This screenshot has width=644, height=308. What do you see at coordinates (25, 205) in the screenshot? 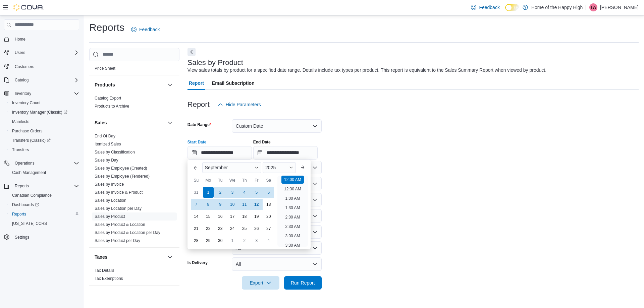
I see `a: Dashboards` at bounding box center [25, 205].